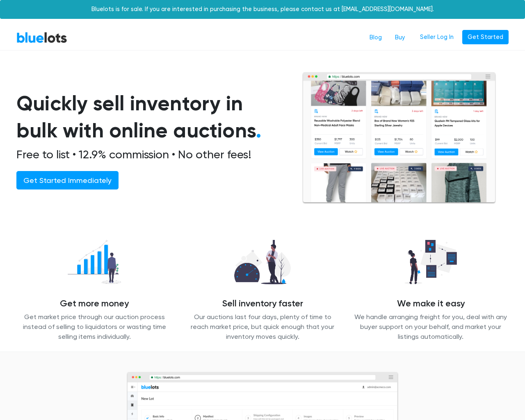 This screenshot has height=420, width=525. What do you see at coordinates (437, 37) in the screenshot?
I see `a: Seller Log In` at bounding box center [437, 37].